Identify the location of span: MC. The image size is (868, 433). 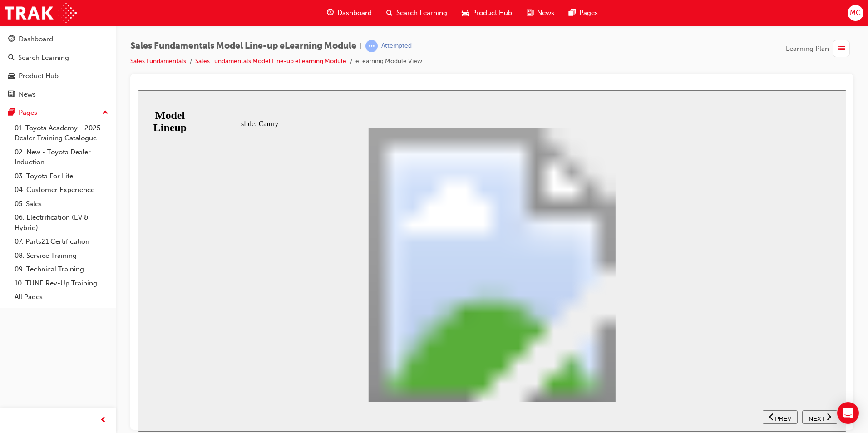
(855, 13).